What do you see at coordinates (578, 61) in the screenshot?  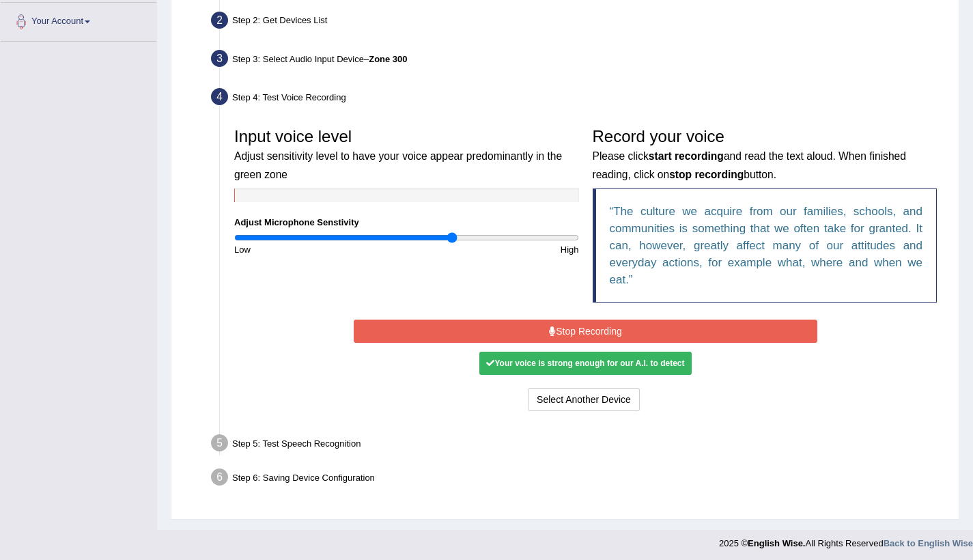 I see `div: Step 3: Select Audio Input Device` at bounding box center [578, 61].